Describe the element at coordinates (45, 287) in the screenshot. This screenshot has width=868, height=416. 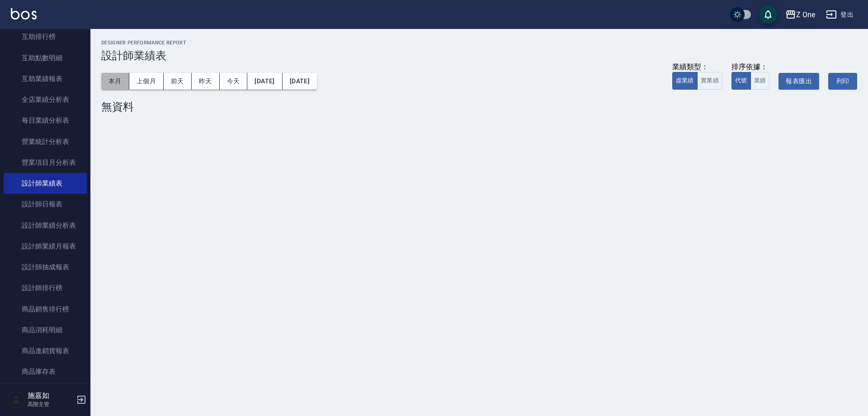
I see `a: 設計師排行榜` at that location.